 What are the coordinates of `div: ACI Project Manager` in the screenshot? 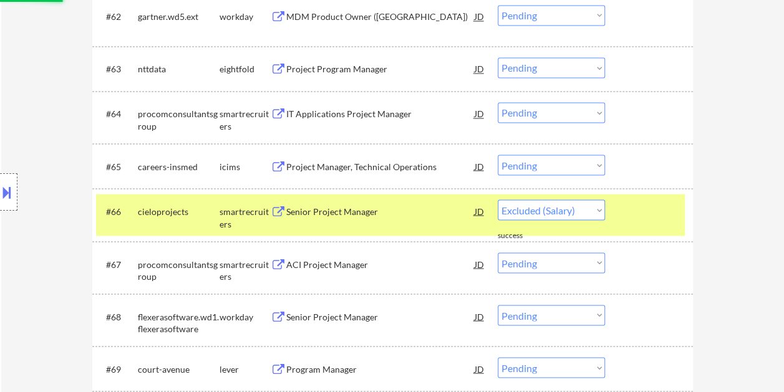 It's located at (380, 264).